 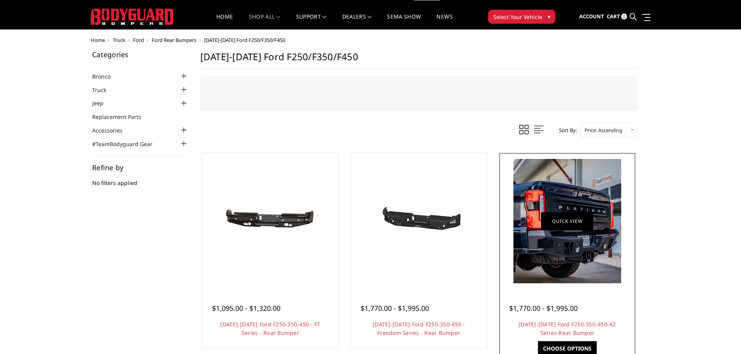 What do you see at coordinates (270, 221) in the screenshot?
I see `img: 2023-2025 Ford F250-350-450 - FT Series - Rear Bumper` at bounding box center [270, 221].